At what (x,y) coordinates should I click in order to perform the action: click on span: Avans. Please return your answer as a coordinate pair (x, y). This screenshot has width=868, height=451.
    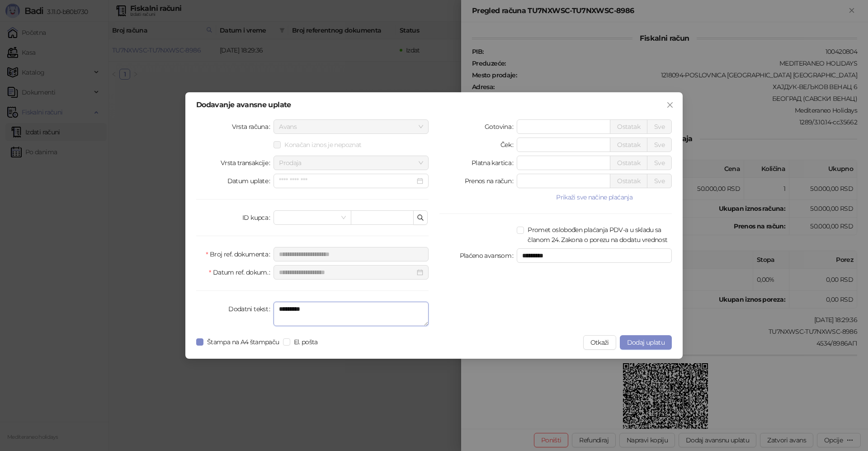
    Looking at the image, I should click on (351, 126).